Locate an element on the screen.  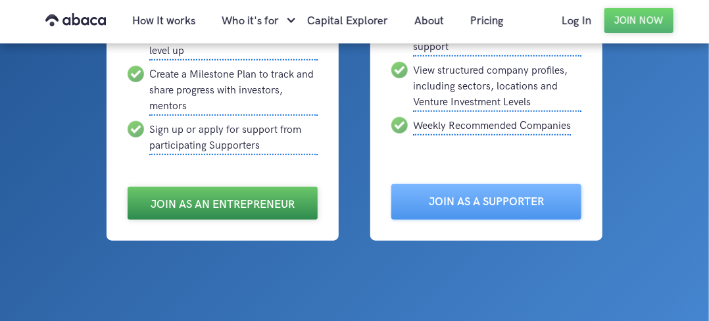
div: Weekly Recommended Companies is located at coordinates (492, 126).